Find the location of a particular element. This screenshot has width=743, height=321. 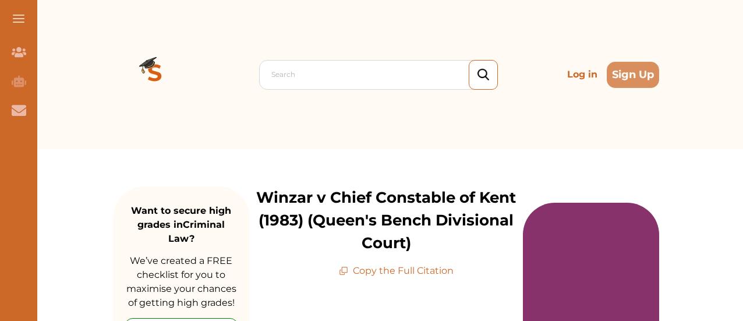

strong: Want to secure high grades in Criminal Law ? is located at coordinates (181, 224).